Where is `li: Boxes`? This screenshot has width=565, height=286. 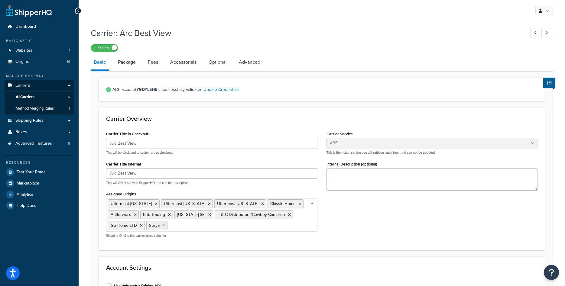 li: Boxes is located at coordinates (39, 132).